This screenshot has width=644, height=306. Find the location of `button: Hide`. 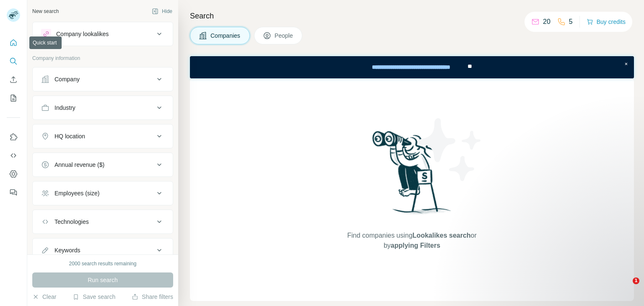

button: Hide is located at coordinates (162, 11).